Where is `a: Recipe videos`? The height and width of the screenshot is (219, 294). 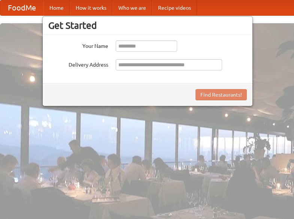
a: Recipe videos is located at coordinates (174, 8).